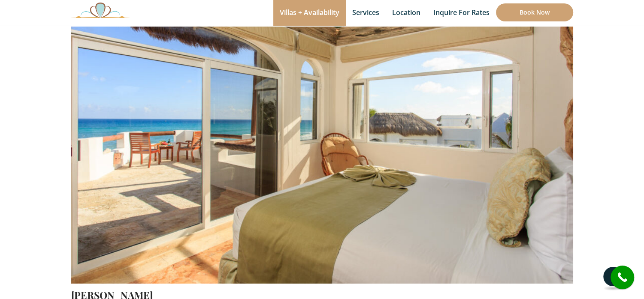  What do you see at coordinates (535, 12) in the screenshot?
I see `a: Book Now` at bounding box center [535, 12].